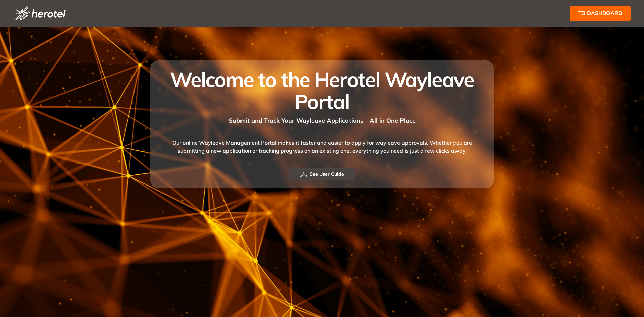  I want to click on button: to dashboard, so click(600, 14).